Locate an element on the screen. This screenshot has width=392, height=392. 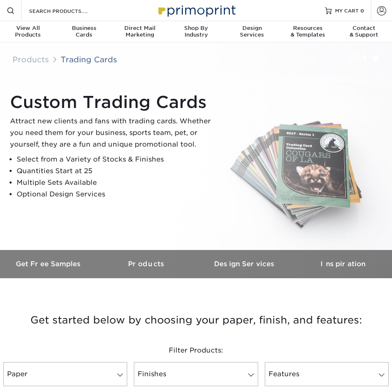
div: & Support is located at coordinates (363, 32).